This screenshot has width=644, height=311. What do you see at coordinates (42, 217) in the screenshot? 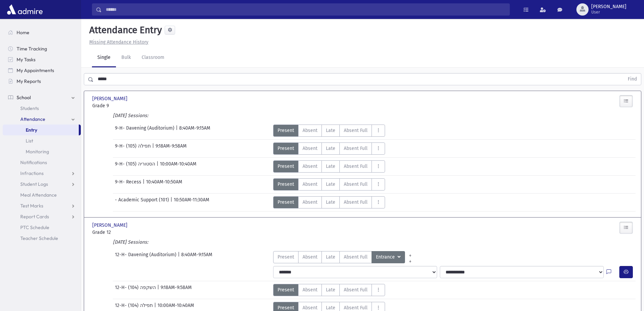
I see `a: Report Cards` at bounding box center [42, 217].